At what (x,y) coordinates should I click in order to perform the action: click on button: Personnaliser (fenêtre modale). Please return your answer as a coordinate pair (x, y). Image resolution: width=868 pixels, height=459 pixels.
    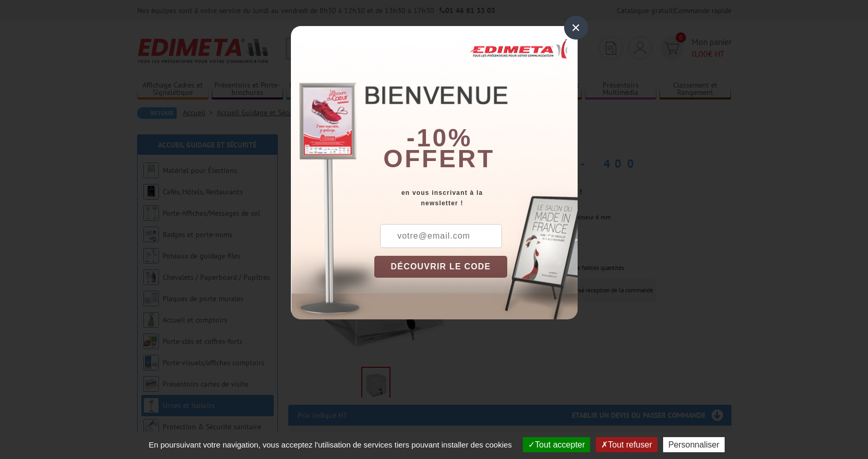
    Looking at the image, I should click on (693, 444).